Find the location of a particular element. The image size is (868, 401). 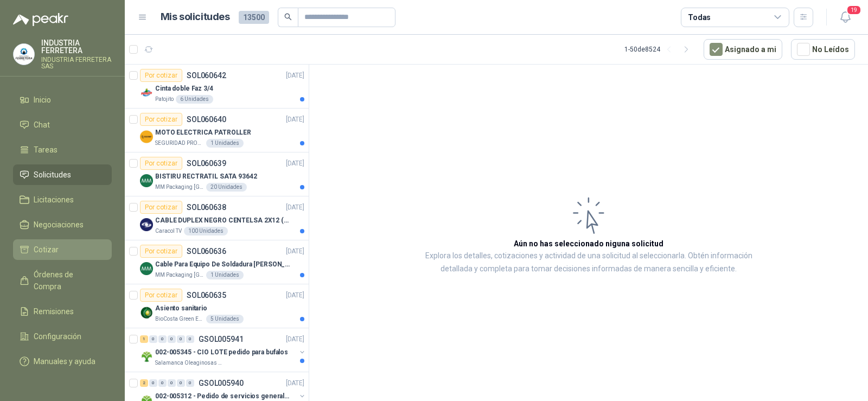

span: Cotizar is located at coordinates (46, 250).